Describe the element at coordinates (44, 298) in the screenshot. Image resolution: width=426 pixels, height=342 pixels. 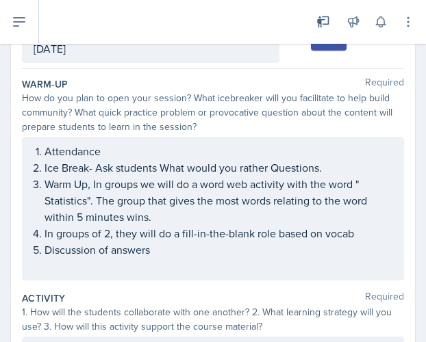
I see `label: Activity` at that location.